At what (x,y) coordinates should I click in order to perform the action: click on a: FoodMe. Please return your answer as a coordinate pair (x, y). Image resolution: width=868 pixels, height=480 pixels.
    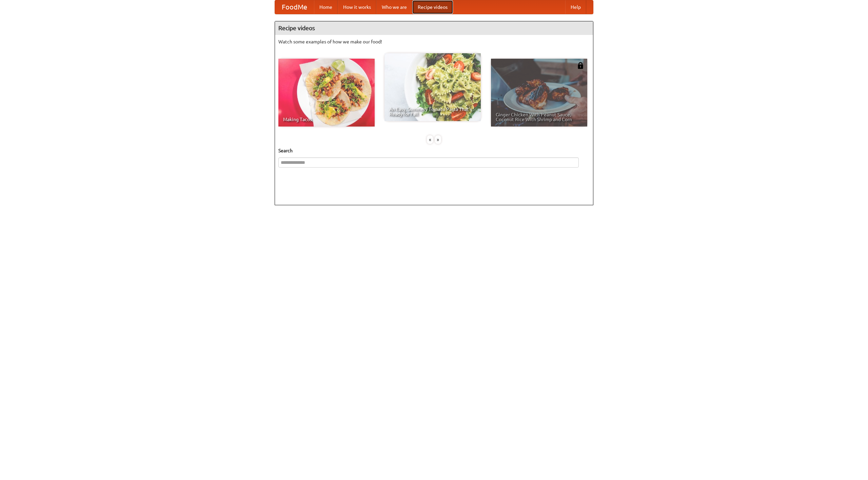
    Looking at the image, I should click on (294, 7).